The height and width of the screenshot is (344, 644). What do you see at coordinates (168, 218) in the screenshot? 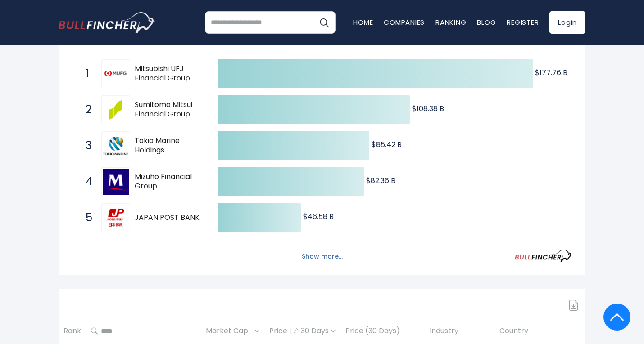
I see `span: JAPAN POST BANK` at bounding box center [168, 218].